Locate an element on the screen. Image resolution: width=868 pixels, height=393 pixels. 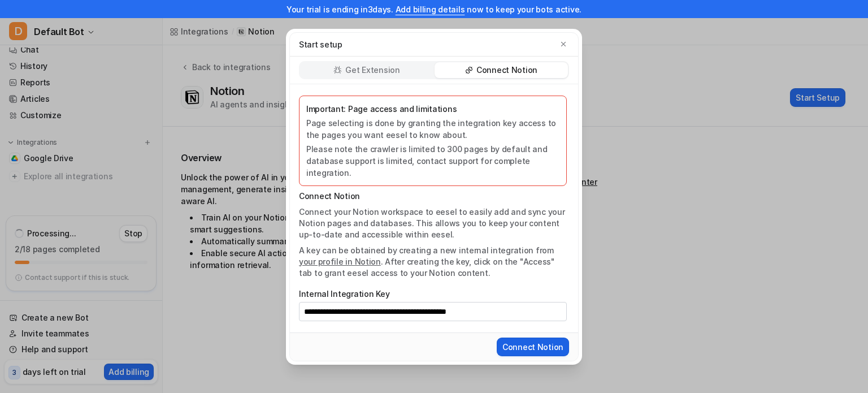
button: Connect Notion is located at coordinates (533, 347).